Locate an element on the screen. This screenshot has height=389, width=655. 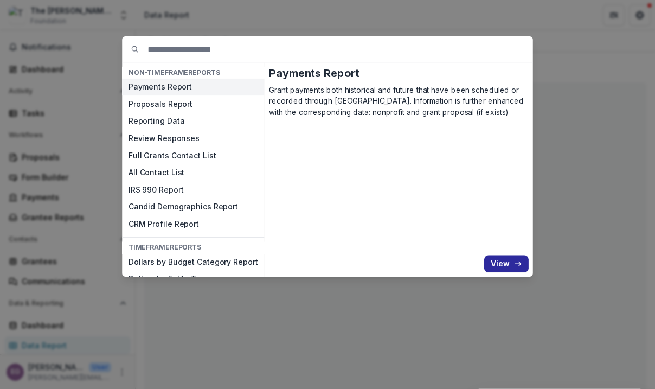
button: All Contact List is located at coordinates (193, 173).